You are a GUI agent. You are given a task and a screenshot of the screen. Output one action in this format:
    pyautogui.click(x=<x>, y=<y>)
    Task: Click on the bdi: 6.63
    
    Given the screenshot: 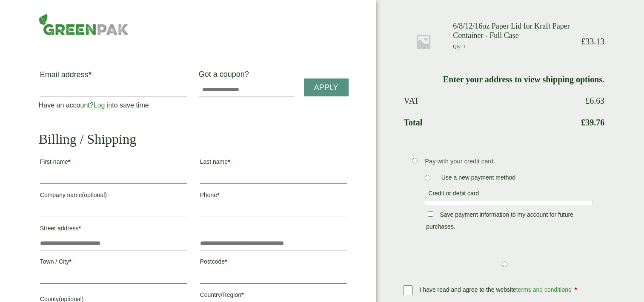 What is the action you would take?
    pyautogui.click(x=595, y=101)
    